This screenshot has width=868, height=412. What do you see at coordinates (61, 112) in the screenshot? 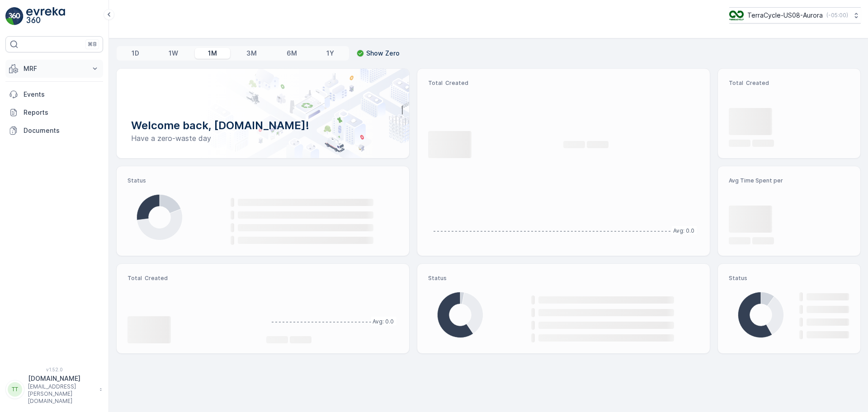
I see `p: Reports` at bounding box center [61, 112].